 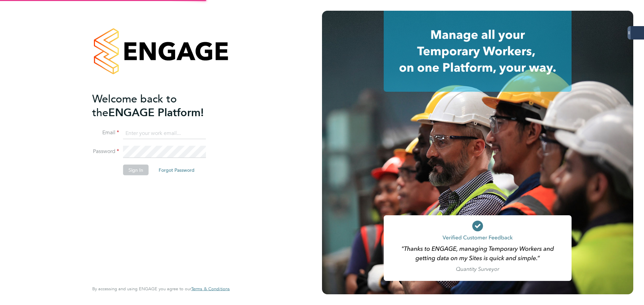 I want to click on span: By accessing and using ENGAGE you agree to our, so click(x=161, y=288).